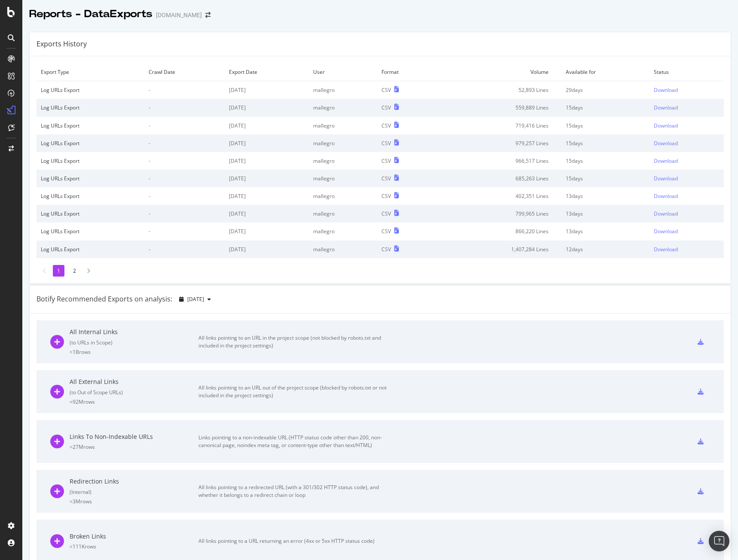  Describe the element at coordinates (686, 72) in the screenshot. I see `td: Status` at that location.